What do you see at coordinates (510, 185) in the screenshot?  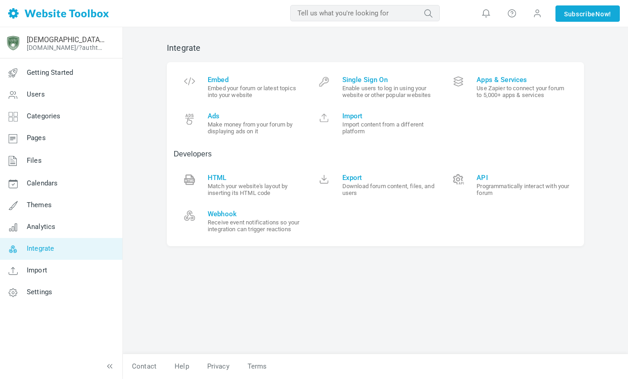 I see `a: API Programmatically interact with your forum` at bounding box center [510, 185].